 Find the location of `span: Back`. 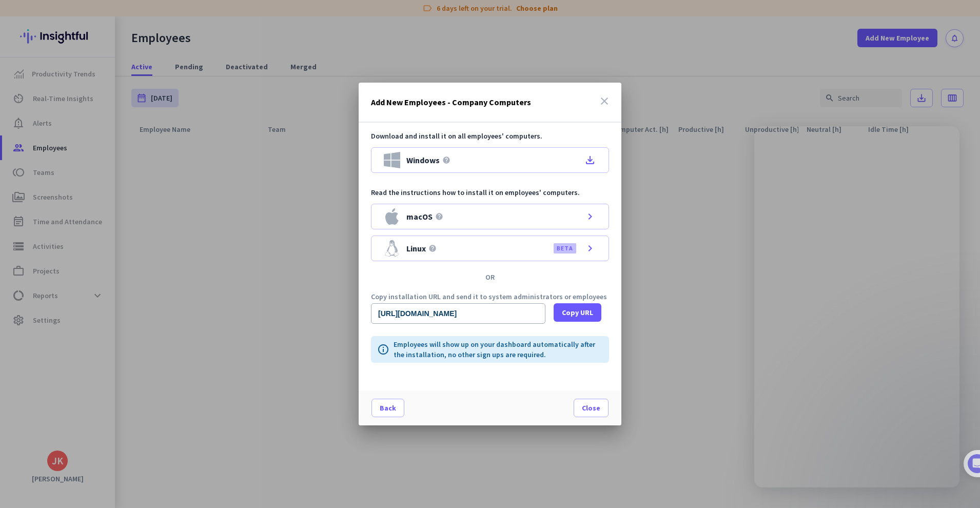

span: Back is located at coordinates (388, 407).